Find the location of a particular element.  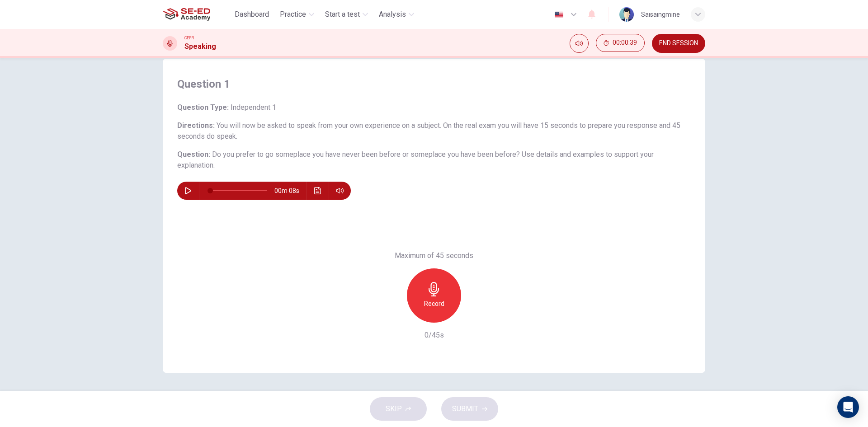

img: SE-ED Academy logo is located at coordinates (186, 15).